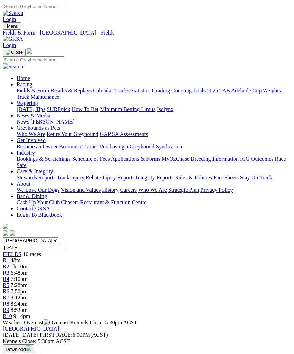 The height and width of the screenshot is (354, 294). I want to click on a: GAP SA Assessments, so click(124, 134).